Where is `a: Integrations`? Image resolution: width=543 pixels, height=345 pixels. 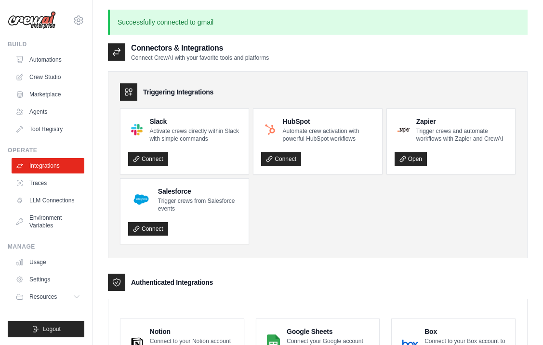
a: Integrations is located at coordinates (48, 166).